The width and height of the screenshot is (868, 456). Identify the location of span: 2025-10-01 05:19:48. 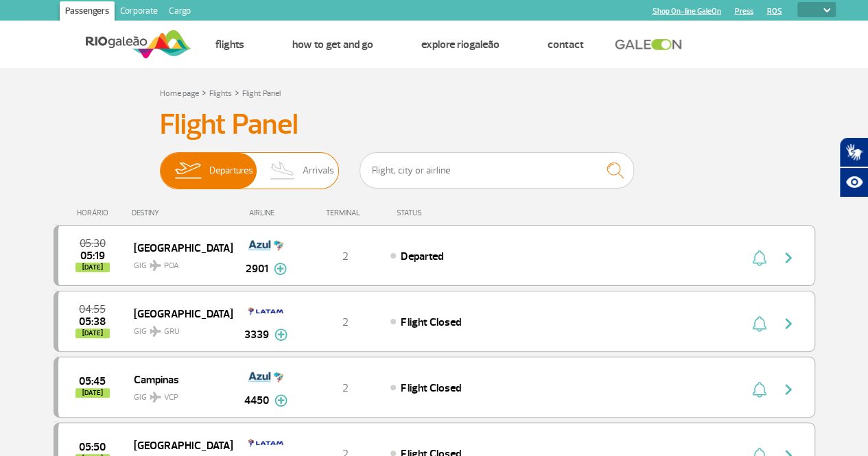
(92, 256).